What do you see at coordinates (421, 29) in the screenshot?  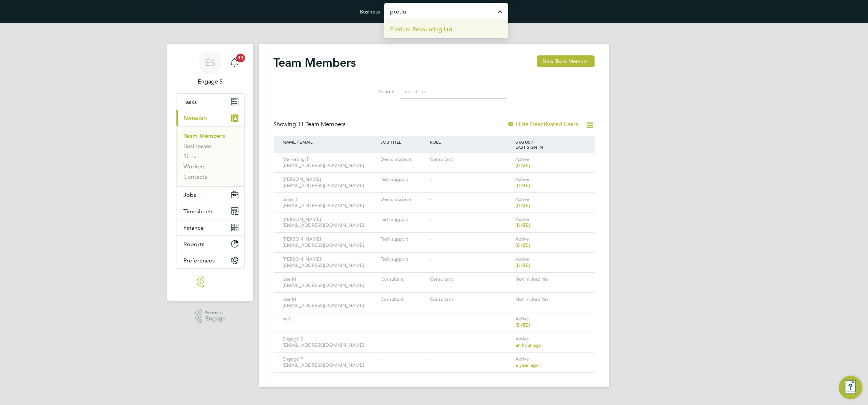 I see `span: Pretium Resourcing Ltd` at bounding box center [421, 29].